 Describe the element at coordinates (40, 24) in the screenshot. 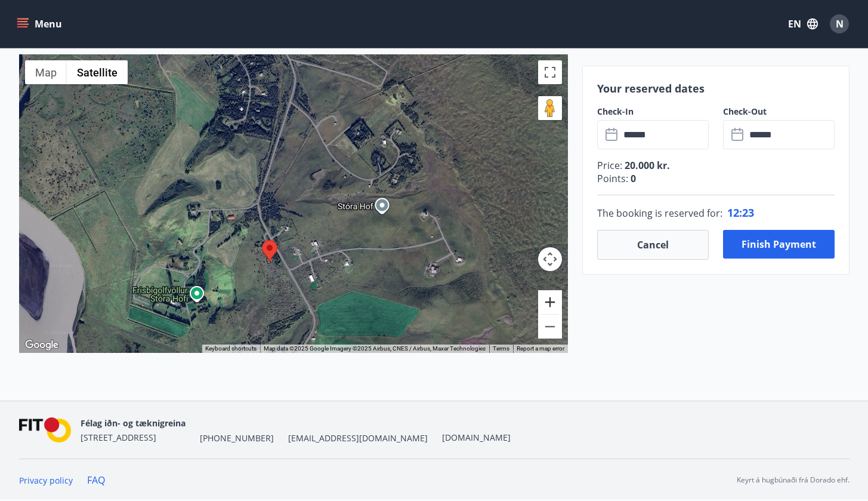

I see `button: menu` at that location.